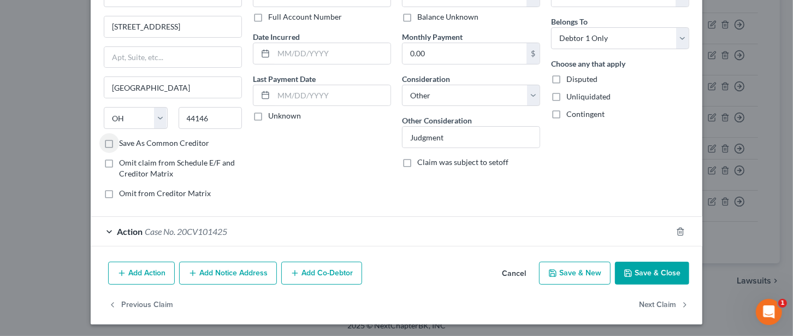 The height and width of the screenshot is (336, 793). What do you see at coordinates (582, 79) in the screenshot?
I see `span: Disputed` at bounding box center [582, 79].